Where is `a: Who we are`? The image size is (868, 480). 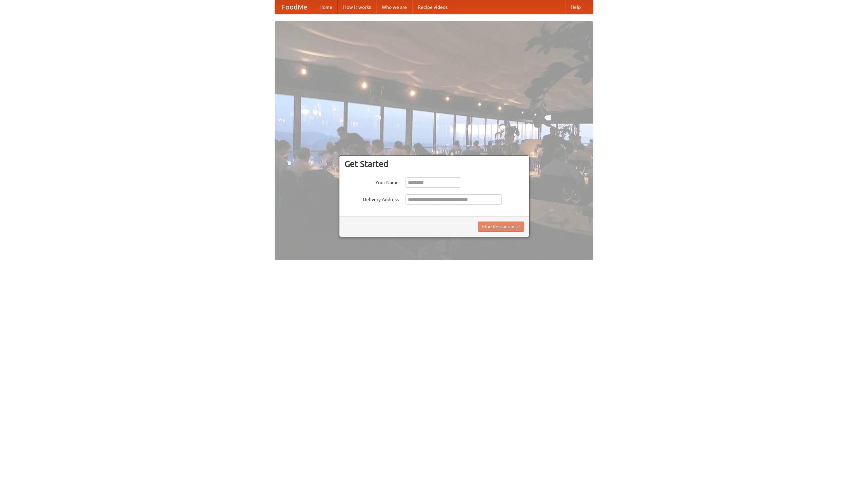
a: Who we are is located at coordinates (394, 7).